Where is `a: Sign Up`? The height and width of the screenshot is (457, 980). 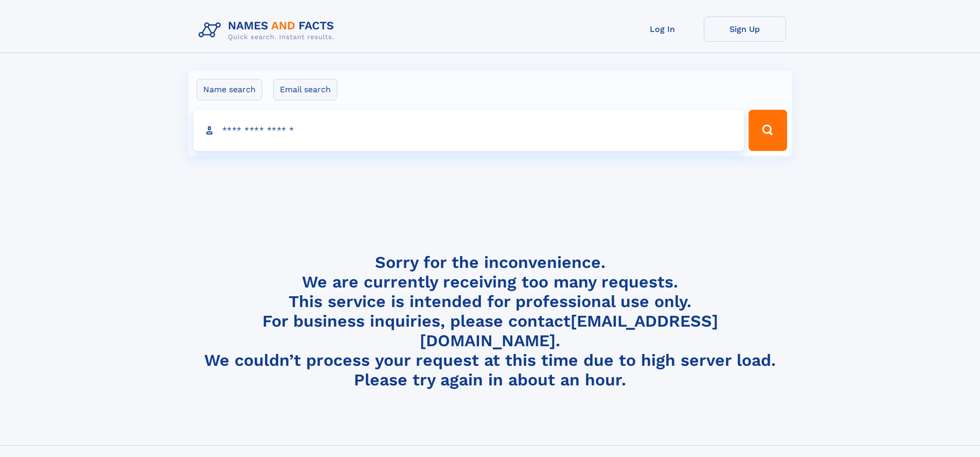
a: Sign Up is located at coordinates (745, 28).